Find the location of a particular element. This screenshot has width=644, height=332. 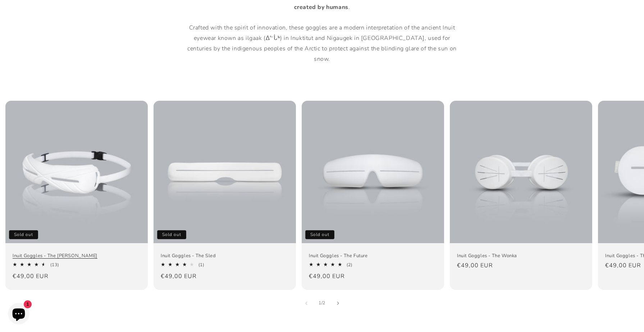

button: Slide right is located at coordinates (338, 303).